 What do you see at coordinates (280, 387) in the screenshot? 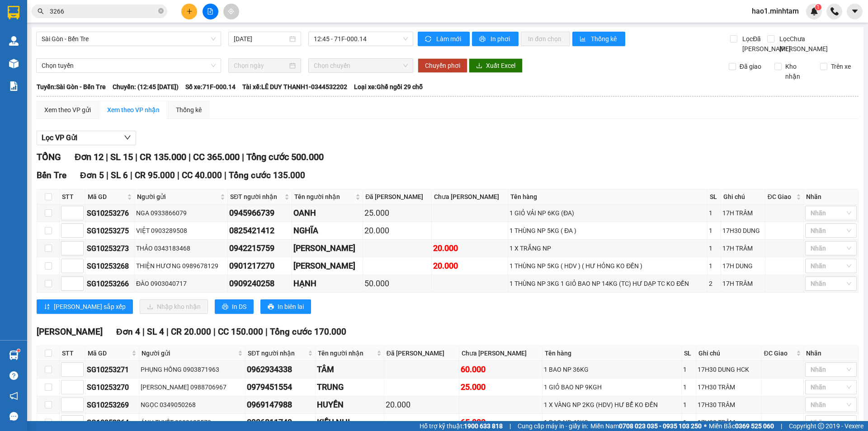
I see `div: 0979451554` at bounding box center [280, 387].